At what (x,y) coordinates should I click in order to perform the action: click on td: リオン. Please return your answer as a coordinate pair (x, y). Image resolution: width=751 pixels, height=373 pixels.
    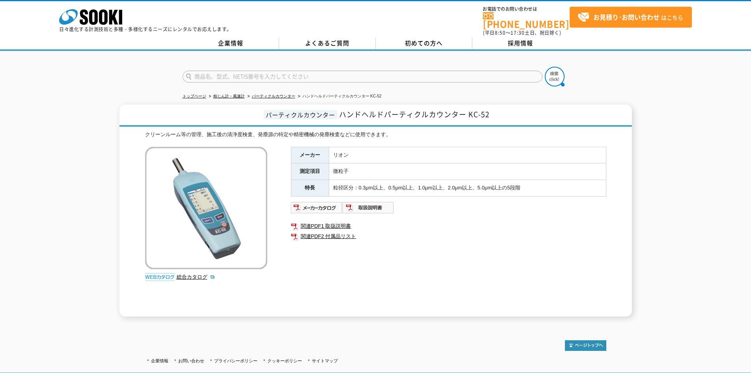
    Looking at the image, I should click on (467, 155).